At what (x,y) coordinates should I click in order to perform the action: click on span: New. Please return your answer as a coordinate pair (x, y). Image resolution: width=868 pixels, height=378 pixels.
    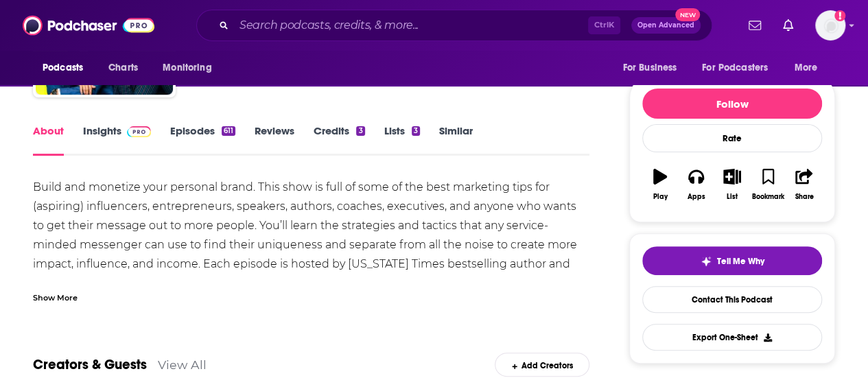
    Looking at the image, I should click on (688, 14).